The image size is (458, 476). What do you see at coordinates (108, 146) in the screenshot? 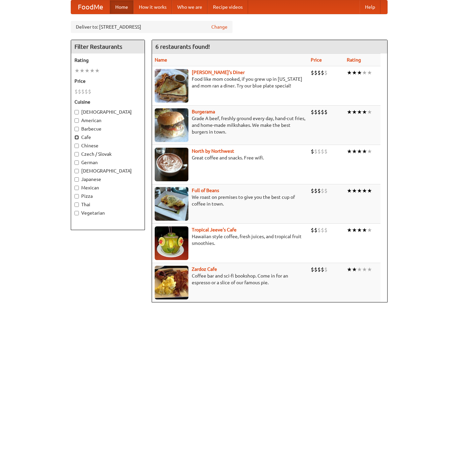
I see `label: Chinese` at bounding box center [108, 146].